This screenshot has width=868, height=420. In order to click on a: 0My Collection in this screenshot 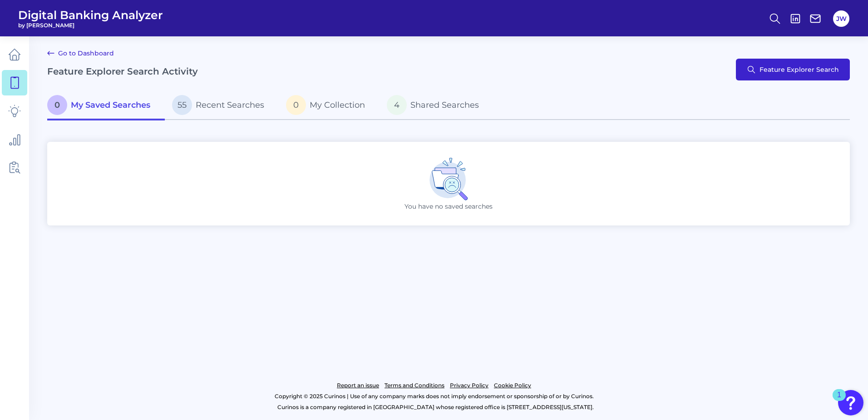, I will do `click(329, 106)`.